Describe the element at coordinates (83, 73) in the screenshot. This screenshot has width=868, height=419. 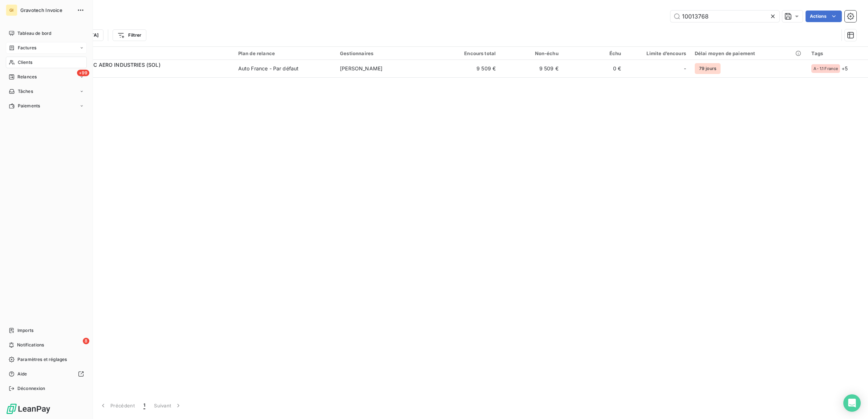
I see `span: +99` at that location.